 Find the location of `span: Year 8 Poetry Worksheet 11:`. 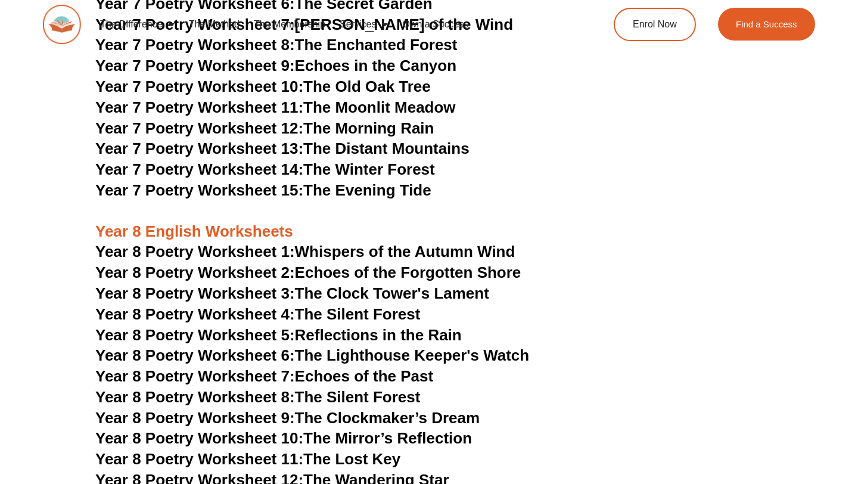

span: Year 8 Poetry Worksheet 11: is located at coordinates (199, 459).